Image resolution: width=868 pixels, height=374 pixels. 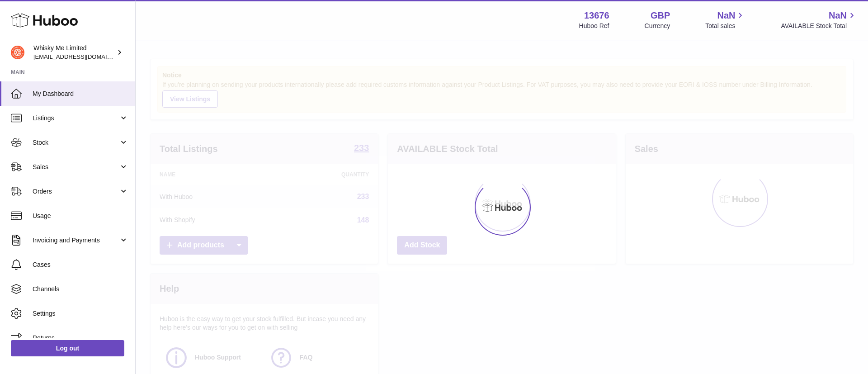 I want to click on span: Orders, so click(x=75, y=191).